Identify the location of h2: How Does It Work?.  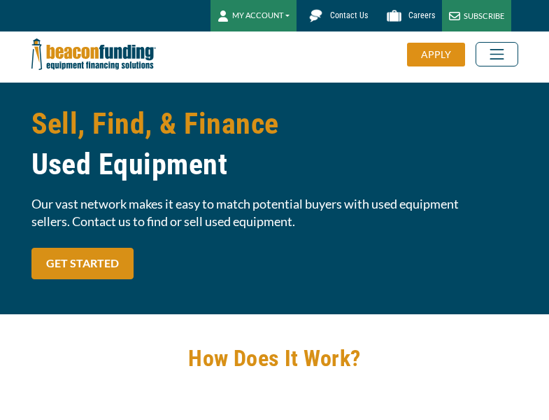
(275, 358).